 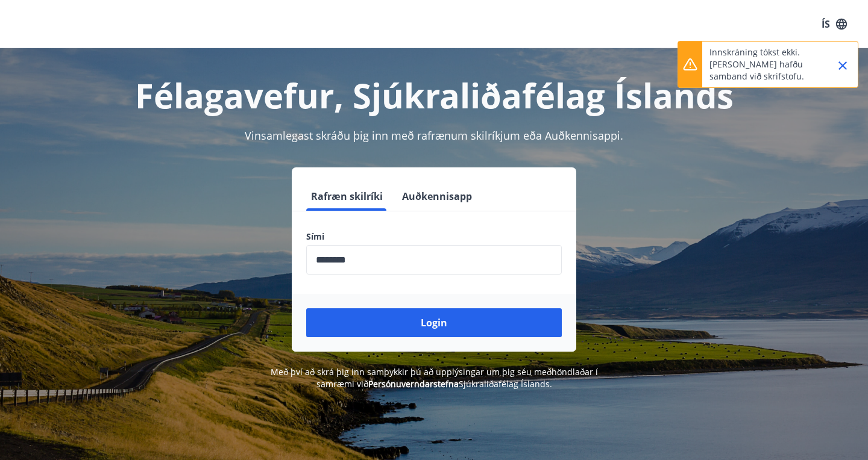 I want to click on span: Vinsamlegast skráðu þig inn með rafrænum skilríkjum eða Auðkennisappi., so click(x=434, y=135).